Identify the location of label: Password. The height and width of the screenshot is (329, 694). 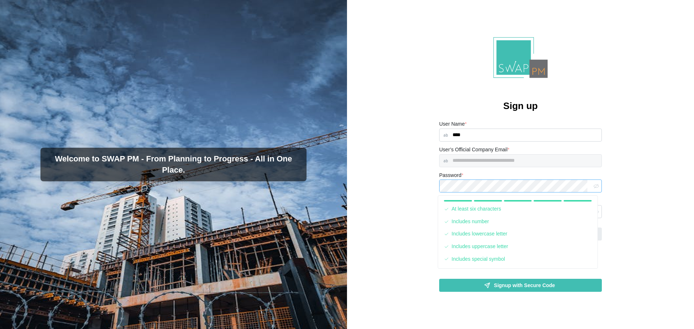
(451, 176).